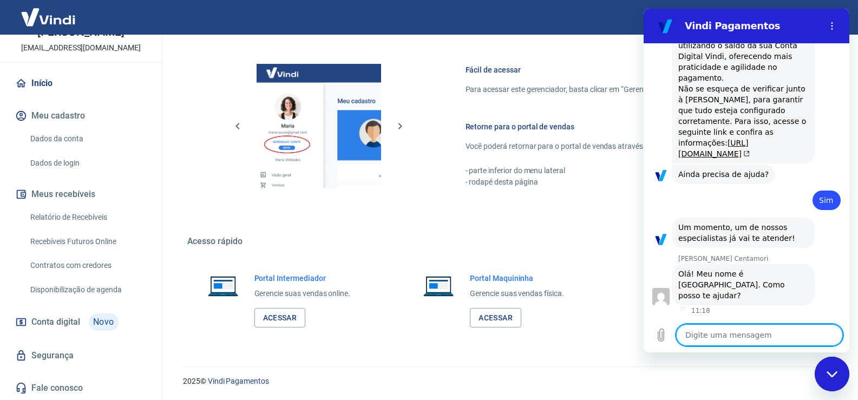  Describe the element at coordinates (634, 89) in the screenshot. I see `p: Para acessar este gerenciador, basta clicar em “Gerenciar conta” no menu lateral do portal de ven...` at that location.